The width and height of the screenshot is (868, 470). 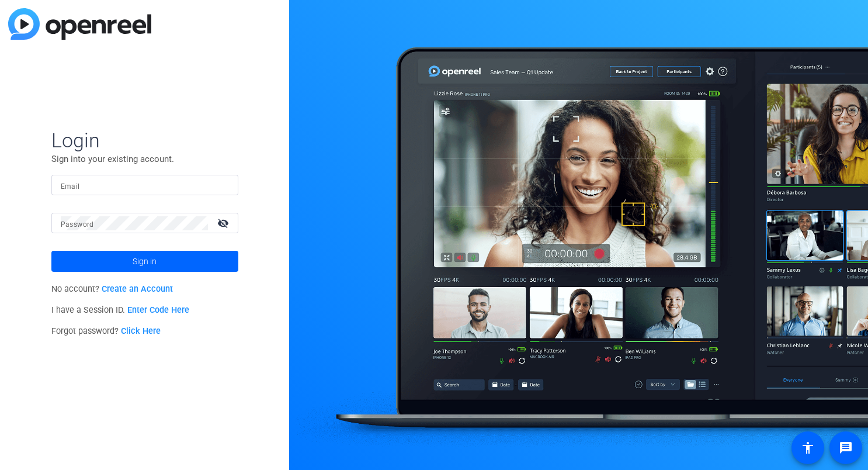 What do you see at coordinates (145, 159) in the screenshot?
I see `p: Sign into your existing account.` at bounding box center [145, 159].